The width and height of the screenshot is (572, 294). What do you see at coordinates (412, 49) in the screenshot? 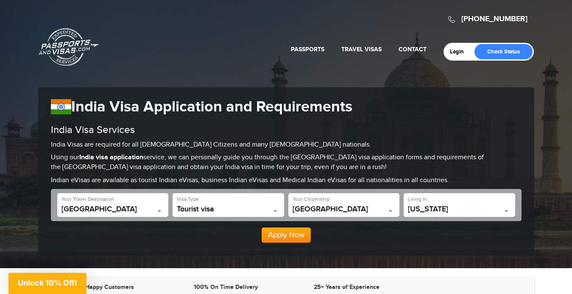
I see `a: Contact` at bounding box center [412, 49].